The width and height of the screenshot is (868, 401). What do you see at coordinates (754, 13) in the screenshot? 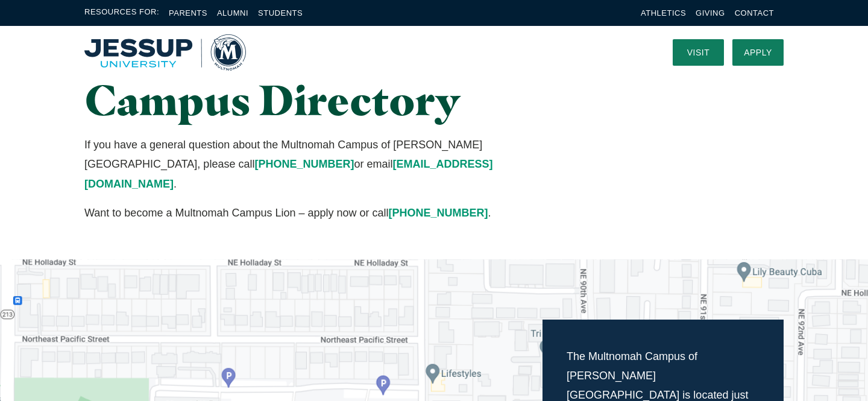
I see `a: Contact` at bounding box center [754, 13].